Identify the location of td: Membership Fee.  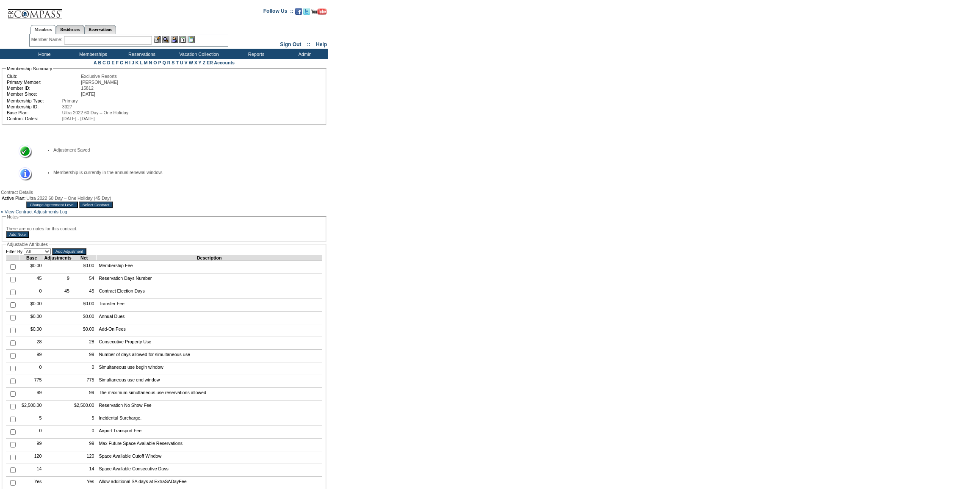
(209, 267).